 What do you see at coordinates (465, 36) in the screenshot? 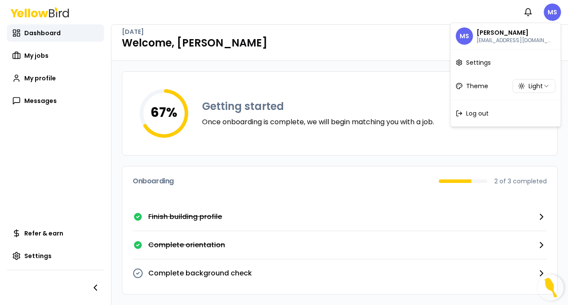
I see `span: MS` at bounding box center [465, 36].